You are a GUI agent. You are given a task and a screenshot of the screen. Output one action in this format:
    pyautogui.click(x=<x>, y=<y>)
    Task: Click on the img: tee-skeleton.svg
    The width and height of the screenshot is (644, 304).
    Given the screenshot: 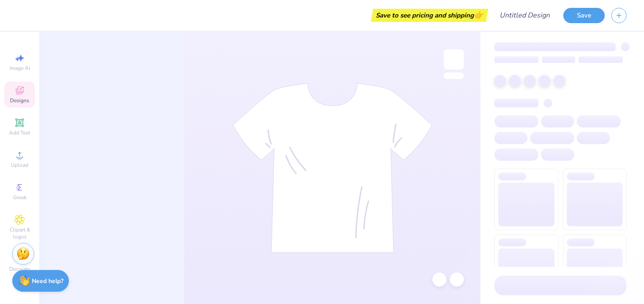 What is the action you would take?
    pyautogui.click(x=333, y=168)
    